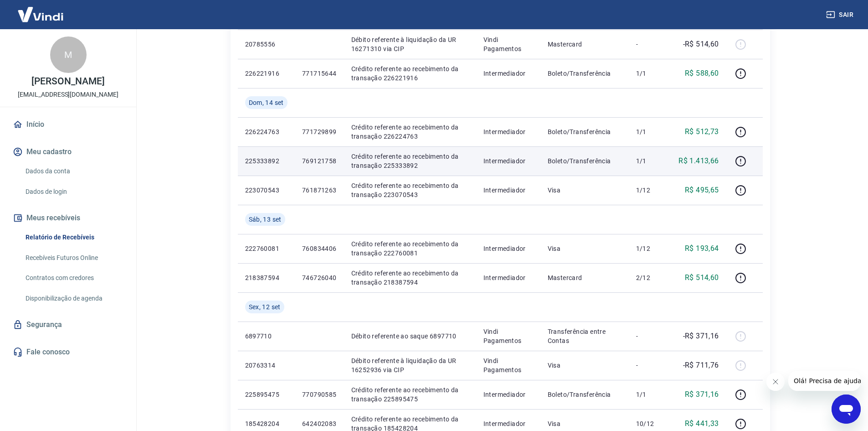 The image size is (868, 431). Describe the element at coordinates (701, 132) in the screenshot. I see `p: R$ 512,73` at that location.